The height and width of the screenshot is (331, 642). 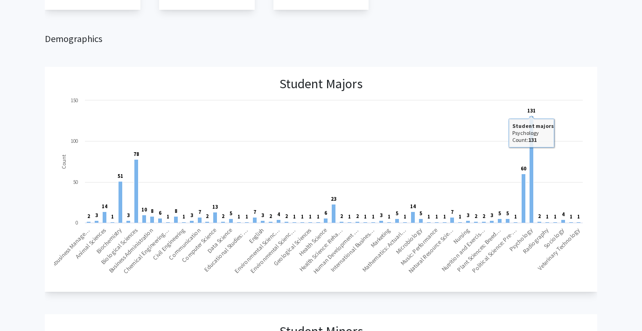 What do you see at coordinates (494, 250) in the screenshot?
I see `text: Political Science: Pre-…` at bounding box center [494, 250].